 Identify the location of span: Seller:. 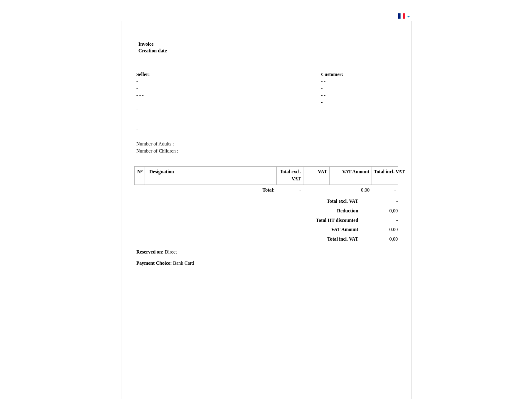
(143, 74).